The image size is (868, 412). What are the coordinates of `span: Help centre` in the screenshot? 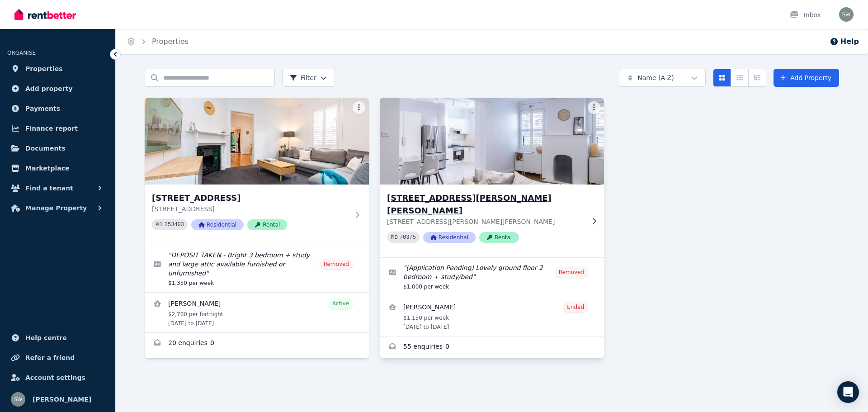 It's located at (46, 338).